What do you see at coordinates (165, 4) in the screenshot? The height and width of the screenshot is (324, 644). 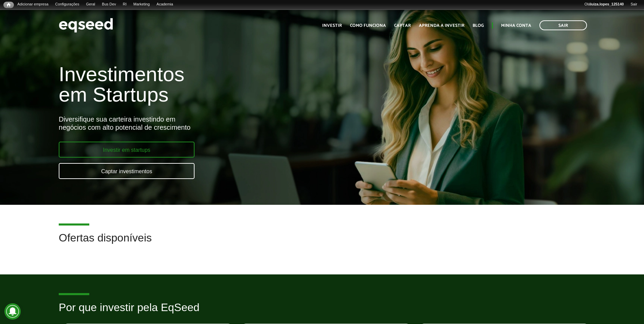 I see `a: Academia` at bounding box center [165, 4].